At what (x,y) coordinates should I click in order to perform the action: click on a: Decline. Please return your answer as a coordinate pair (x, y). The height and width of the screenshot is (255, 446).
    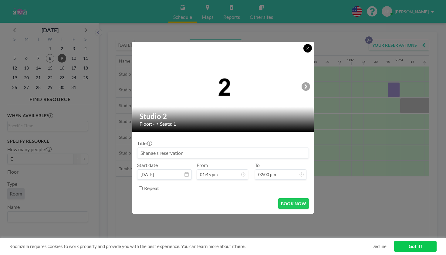
    Looking at the image, I should click on (379, 246).